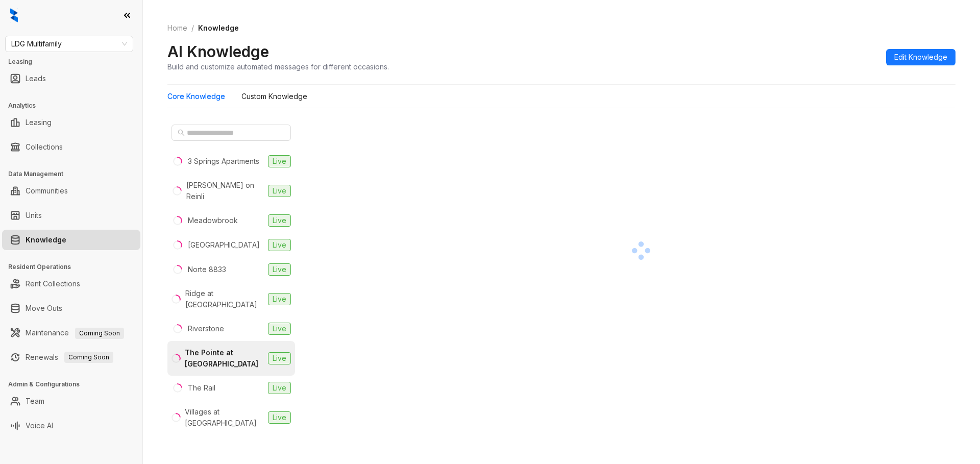 The image size is (980, 464). Describe the element at coordinates (75, 105) in the screenshot. I see `h3: Analytics` at that location.